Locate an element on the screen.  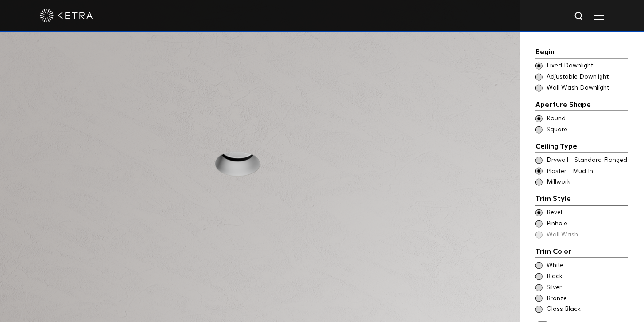
span: Bevel is located at coordinates (587, 213).